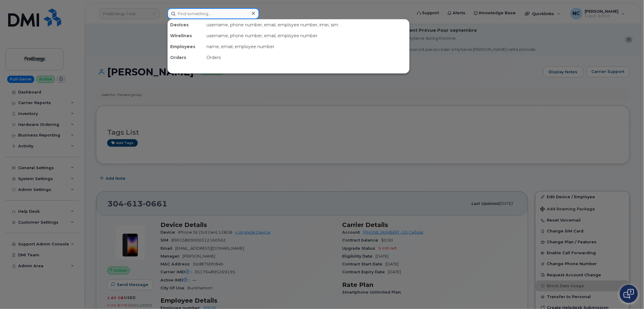 The height and width of the screenshot is (309, 644). I want to click on div: Wirelines, so click(186, 36).